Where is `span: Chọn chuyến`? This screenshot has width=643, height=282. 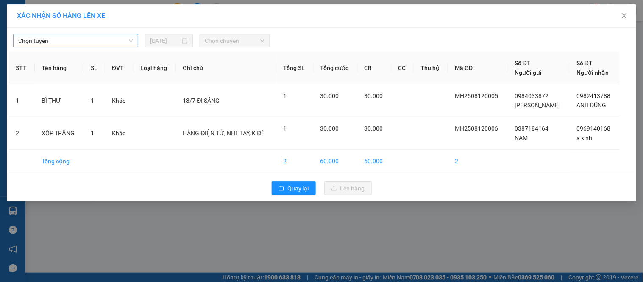
span: Chọn chuyến is located at coordinates (234, 41).